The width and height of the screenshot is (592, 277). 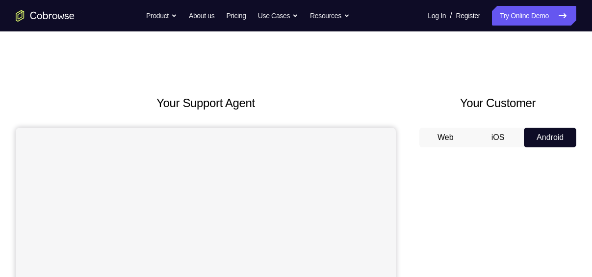 What do you see at coordinates (278, 16) in the screenshot?
I see `button: Use Cases` at bounding box center [278, 16].